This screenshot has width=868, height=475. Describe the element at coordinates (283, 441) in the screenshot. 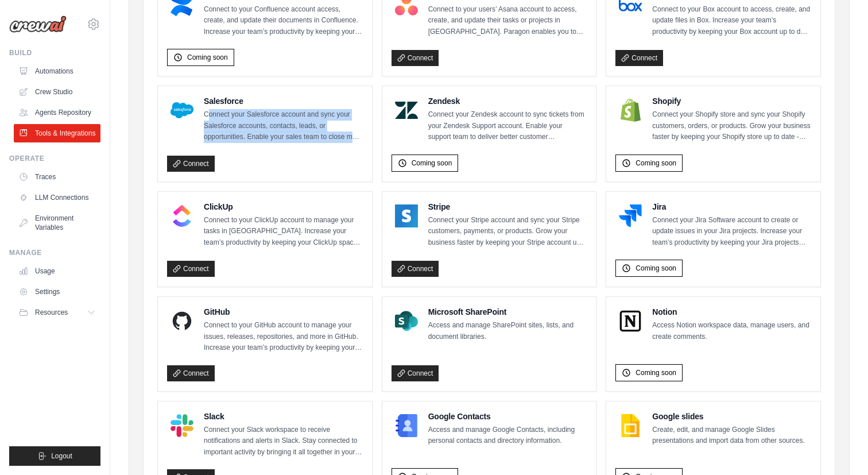

I see `p: Connect your Slack workspace to receive notifications and alerts in Slack. Stay connected to impo...` at that location.